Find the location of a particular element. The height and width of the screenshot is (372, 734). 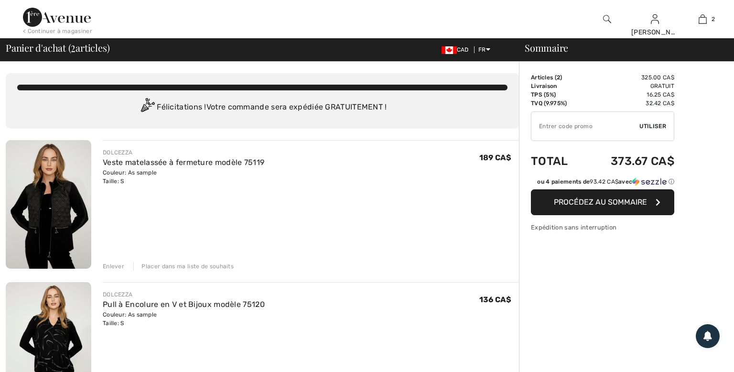

div: Expédition sans interruption is located at coordinates (603, 227).